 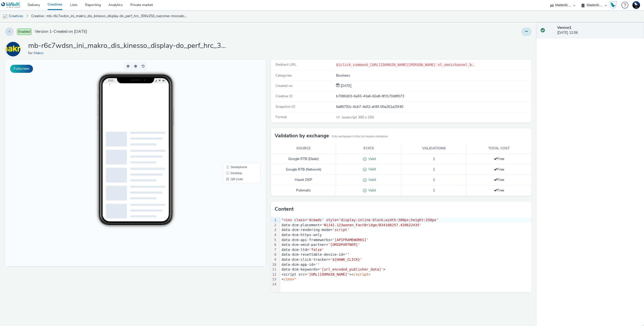 I want to click on a: Creative : mb-r6c7wdsn_ini_makro_dis_kinesso_display-do_perf_hrc_300x250_nazomer-mosseloester_tag..., so click(x=109, y=16).